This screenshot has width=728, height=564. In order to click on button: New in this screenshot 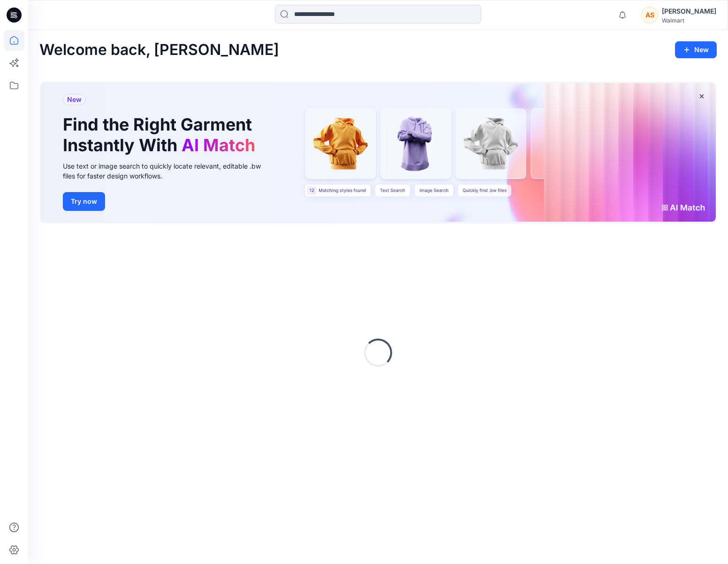, I will do `click(696, 50)`.